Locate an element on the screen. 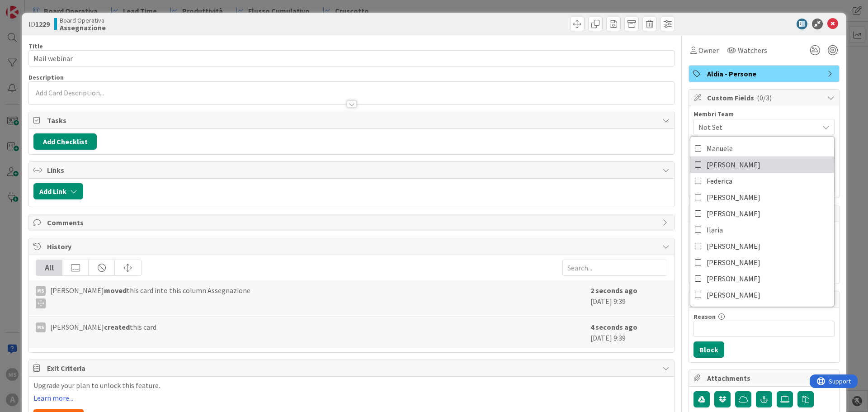 The height and width of the screenshot is (412, 868). span: Tasks is located at coordinates (352, 121).